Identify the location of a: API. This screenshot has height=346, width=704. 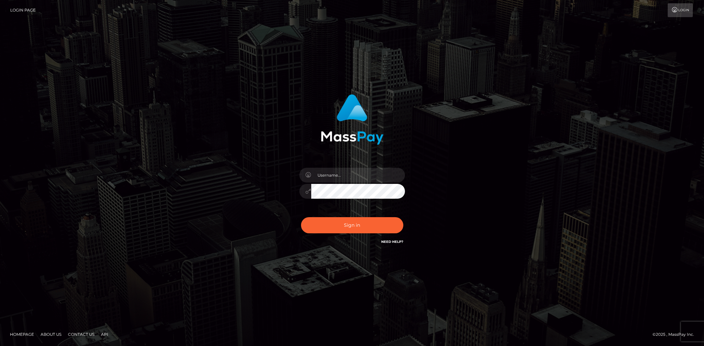
(105, 335).